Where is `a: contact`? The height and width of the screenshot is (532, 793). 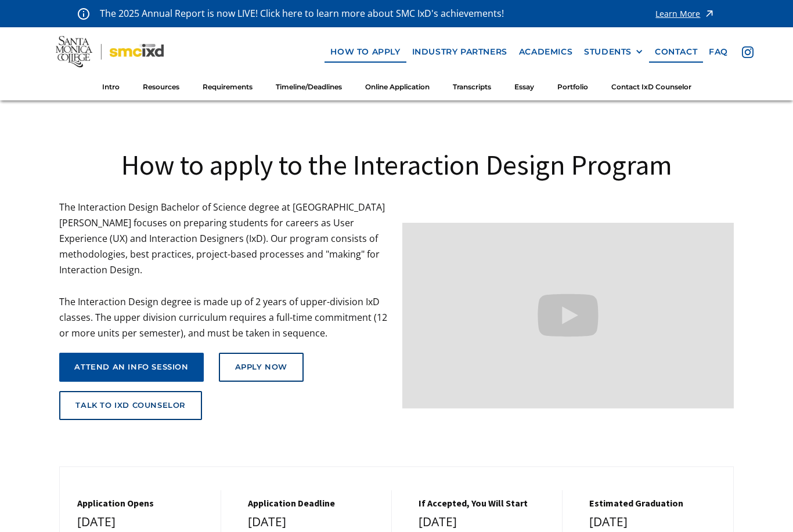 a: contact is located at coordinates (676, 52).